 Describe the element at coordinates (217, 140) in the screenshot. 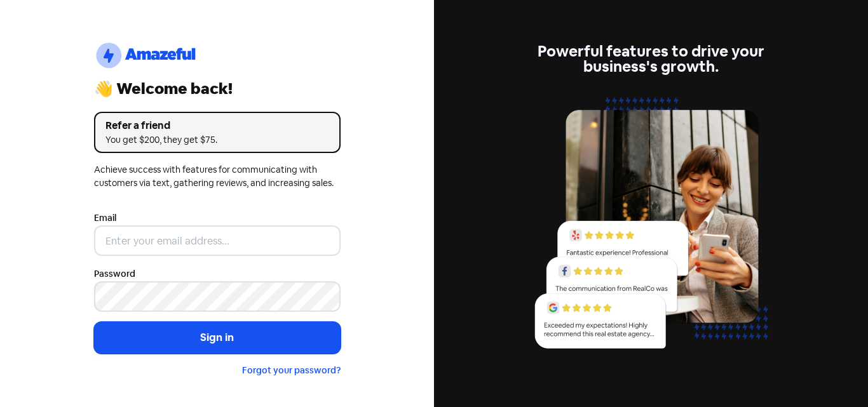

I see `div: You get $200, they get $75.` at that location.